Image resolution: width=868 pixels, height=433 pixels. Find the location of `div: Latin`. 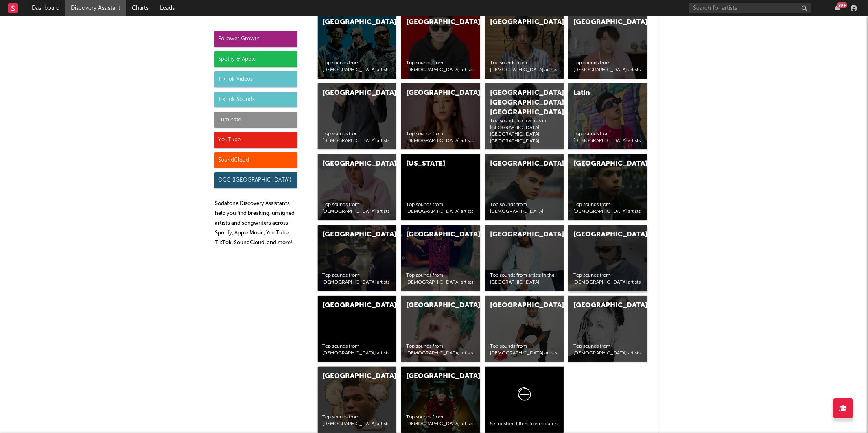

div: Latin is located at coordinates (601, 93).